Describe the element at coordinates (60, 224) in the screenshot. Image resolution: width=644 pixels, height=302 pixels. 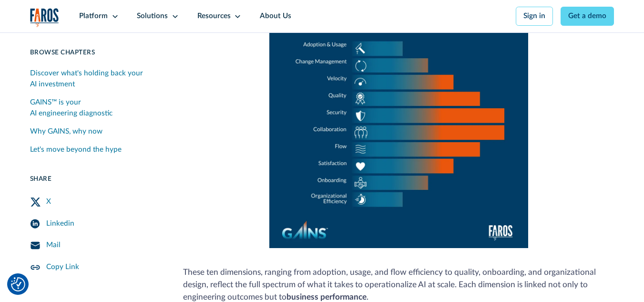
I see `div: Linkedin` at that location.